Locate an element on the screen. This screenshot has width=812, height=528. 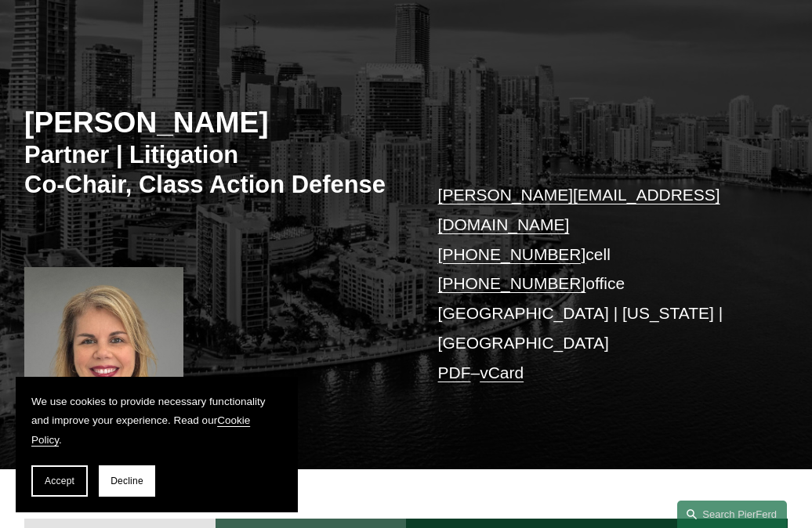
a: Cookie Policy is located at coordinates (140, 429).